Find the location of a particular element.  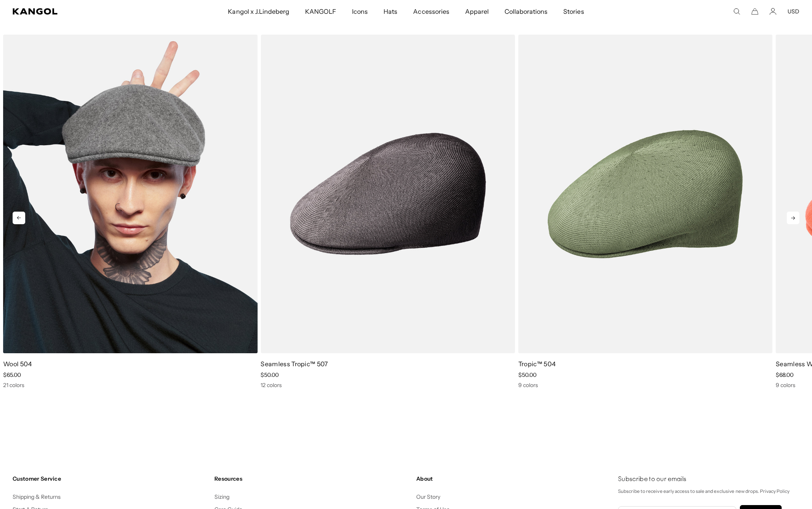

h4: About is located at coordinates (514, 479).